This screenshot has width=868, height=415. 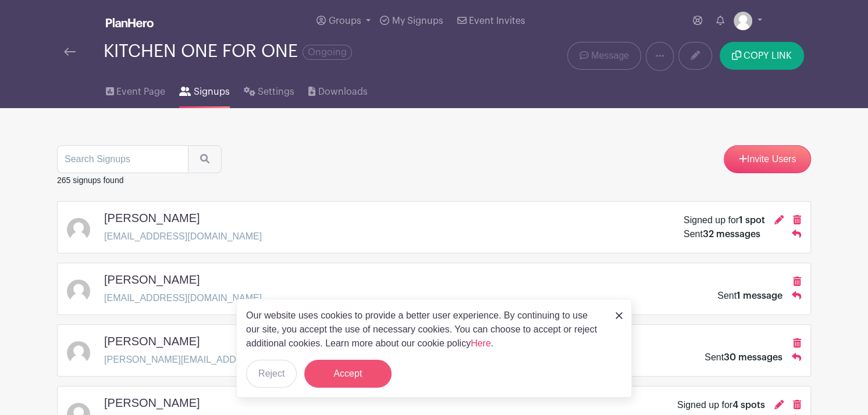 I want to click on a: Message, so click(x=604, y=56).